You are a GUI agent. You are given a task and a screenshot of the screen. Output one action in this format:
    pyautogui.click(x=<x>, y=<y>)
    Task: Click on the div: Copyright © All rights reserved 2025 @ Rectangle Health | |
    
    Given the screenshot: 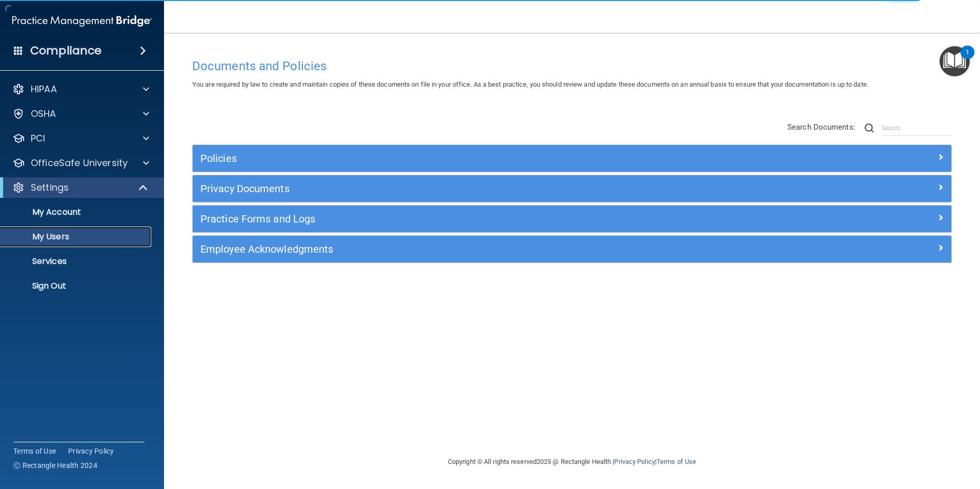 What is the action you would take?
    pyautogui.click(x=572, y=462)
    